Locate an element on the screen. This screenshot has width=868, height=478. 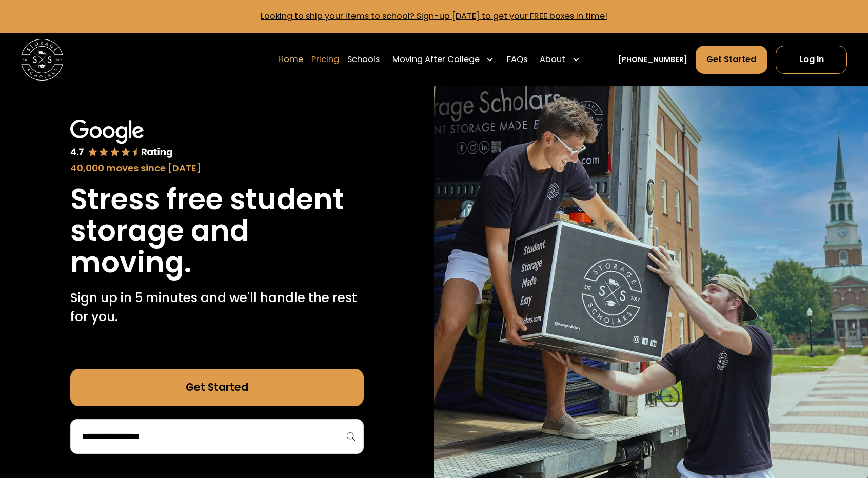
p: Sign up in 5 minutes and we'll handle the rest for you. is located at coordinates (217, 307).